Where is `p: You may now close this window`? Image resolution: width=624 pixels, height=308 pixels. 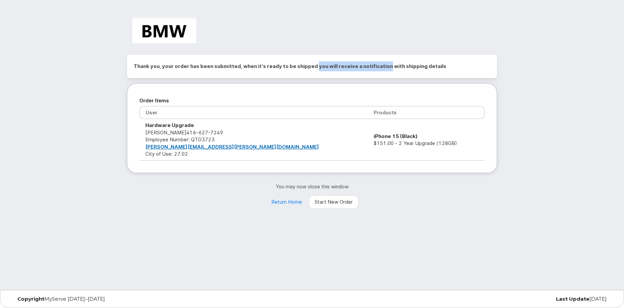 p: You may now close this window is located at coordinates (312, 186).